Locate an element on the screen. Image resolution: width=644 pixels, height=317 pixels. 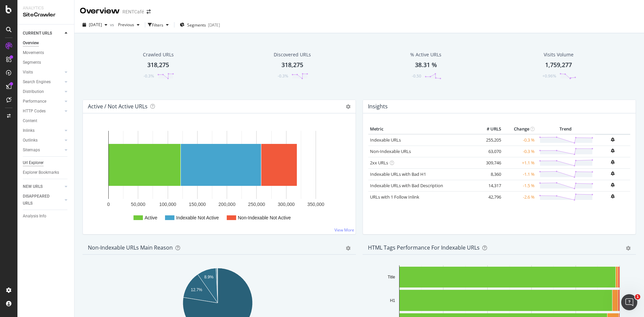
svg: A chart. is located at coordinates (218, 177).